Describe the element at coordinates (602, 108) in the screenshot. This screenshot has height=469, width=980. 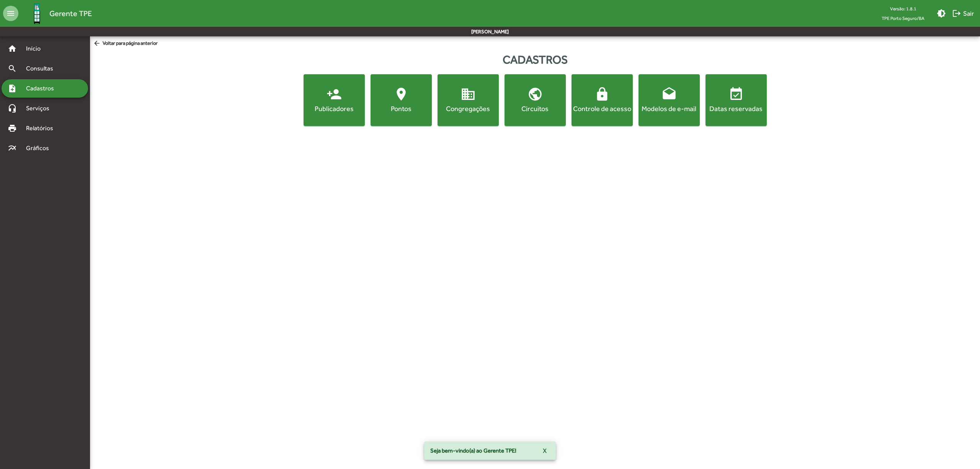
I see `div: Controle de acesso` at that location.